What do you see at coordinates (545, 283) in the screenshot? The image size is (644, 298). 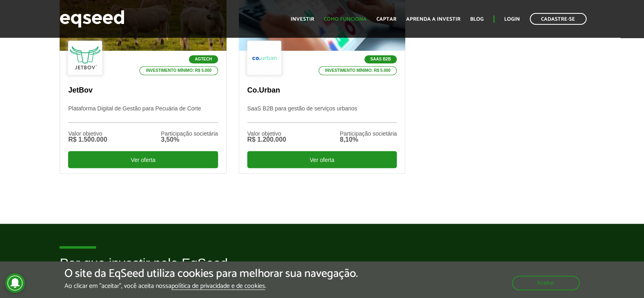 I see `button: Aceitar` at bounding box center [545, 283].